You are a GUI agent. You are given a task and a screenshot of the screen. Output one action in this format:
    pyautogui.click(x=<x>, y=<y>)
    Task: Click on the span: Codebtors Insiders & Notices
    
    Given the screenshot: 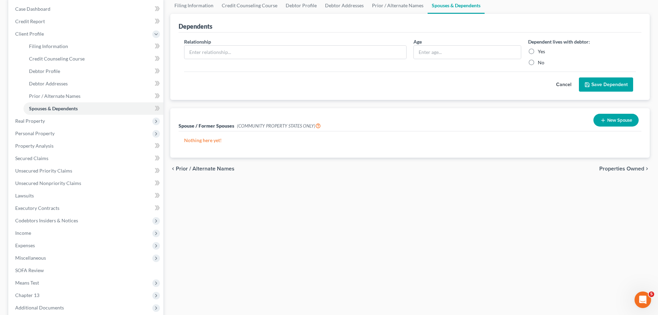 What is the action you would take?
    pyautogui.click(x=47, y=220)
    